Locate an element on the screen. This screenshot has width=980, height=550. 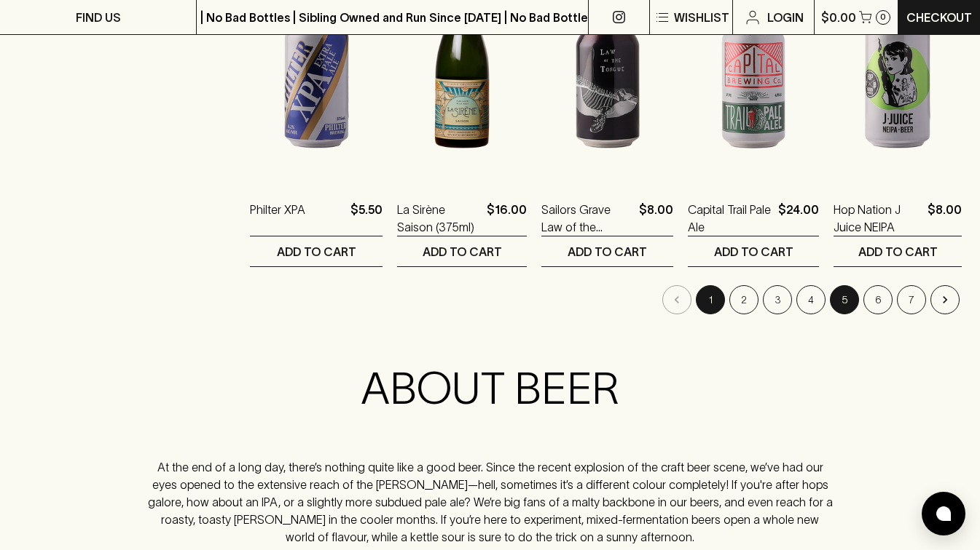
button: Go to next page is located at coordinates (945, 300).